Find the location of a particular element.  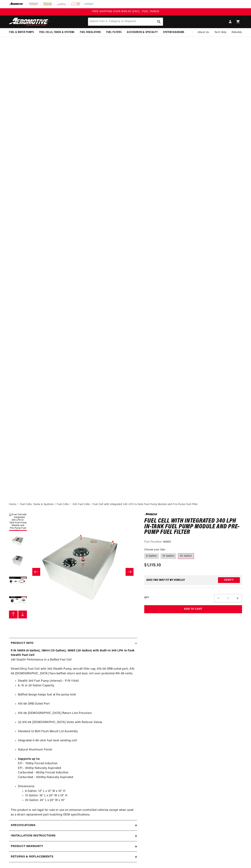

summary: Accessories & Specialty is located at coordinates (142, 32).